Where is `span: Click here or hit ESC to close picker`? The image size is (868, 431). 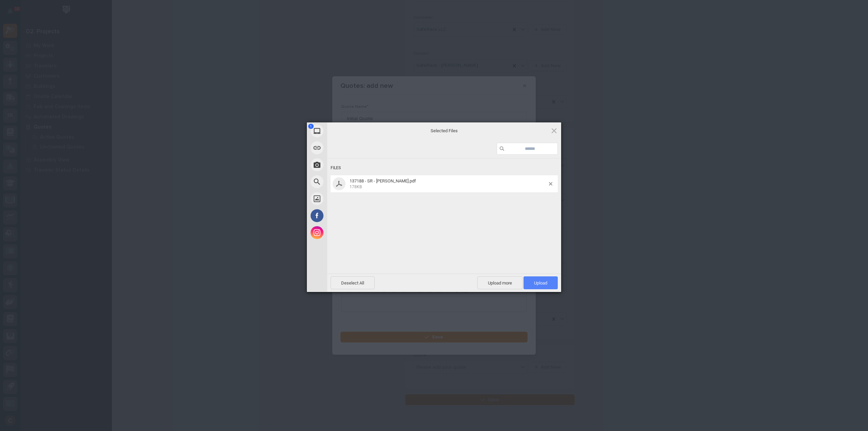 span: Click here or hit ESC to close picker is located at coordinates (554, 130).